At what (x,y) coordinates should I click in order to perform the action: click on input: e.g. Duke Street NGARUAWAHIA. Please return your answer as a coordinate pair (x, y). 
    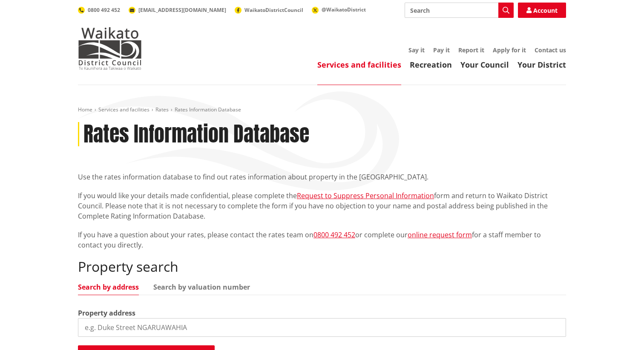
    Looking at the image, I should click on (322, 328).